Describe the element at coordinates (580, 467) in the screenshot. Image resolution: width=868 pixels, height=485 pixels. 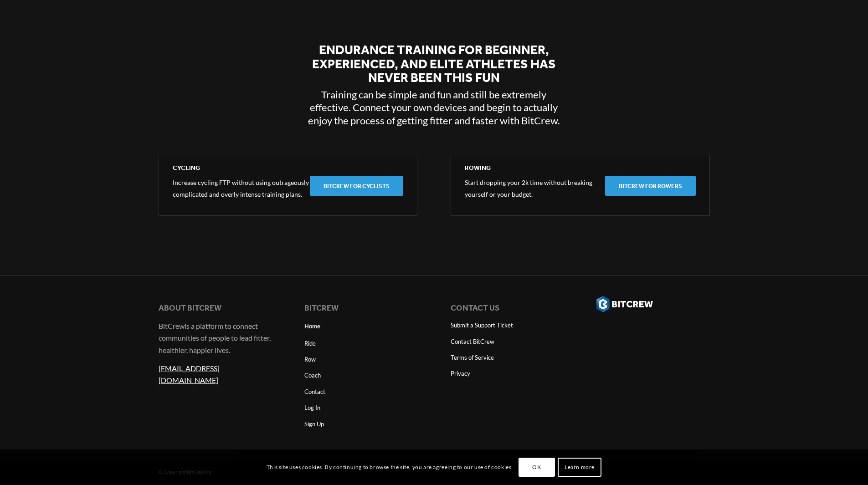
I see `a: Learn more` at that location.